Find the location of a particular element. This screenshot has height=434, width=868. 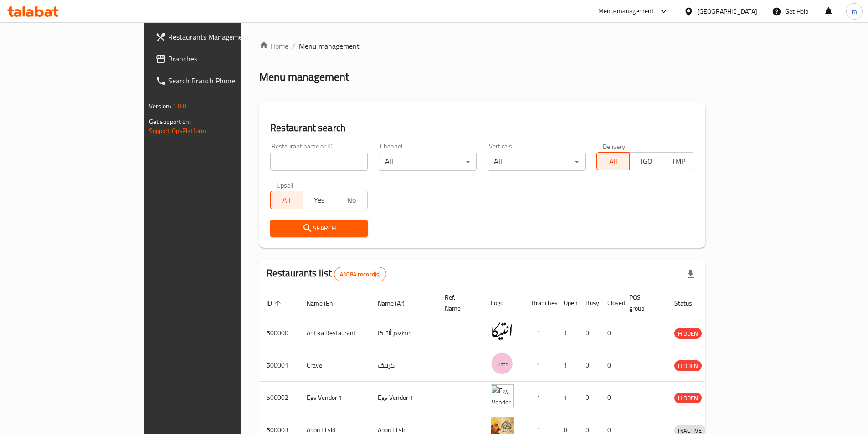

span: POS group is located at coordinates (642, 303).